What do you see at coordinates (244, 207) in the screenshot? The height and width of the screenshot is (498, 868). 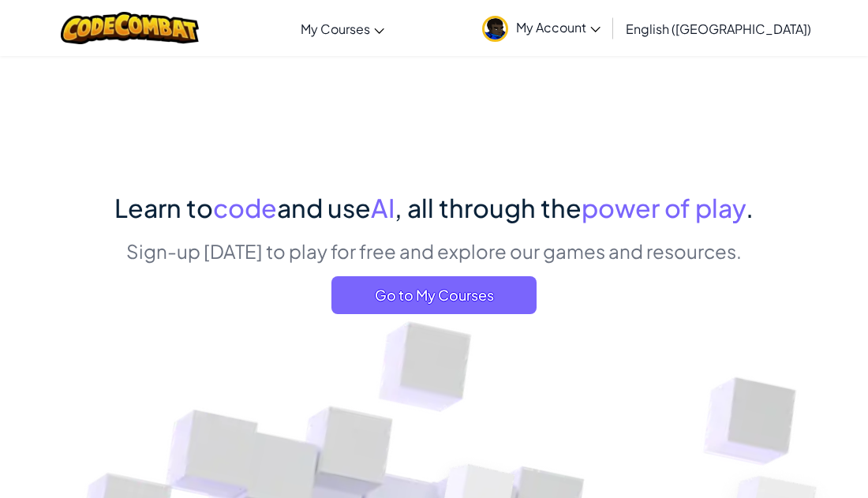 I see `span: code` at bounding box center [244, 207].